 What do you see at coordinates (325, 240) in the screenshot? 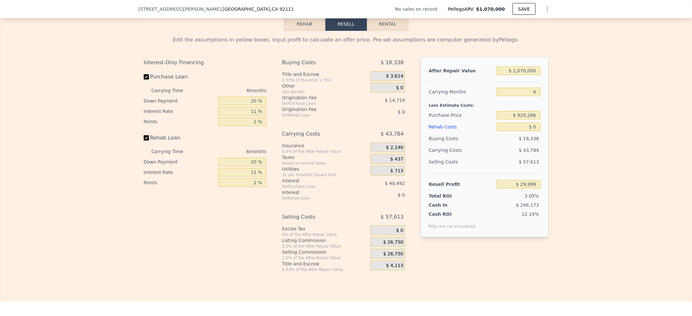
I see `div: Listing Commission` at bounding box center [325, 240].